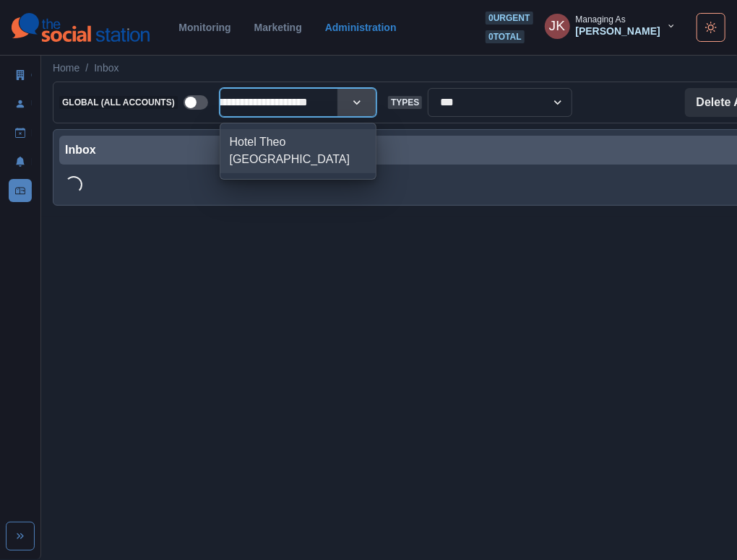 The width and height of the screenshot is (737, 560). What do you see at coordinates (86, 68) in the screenshot?
I see `nav: breadcrumb` at bounding box center [86, 68].